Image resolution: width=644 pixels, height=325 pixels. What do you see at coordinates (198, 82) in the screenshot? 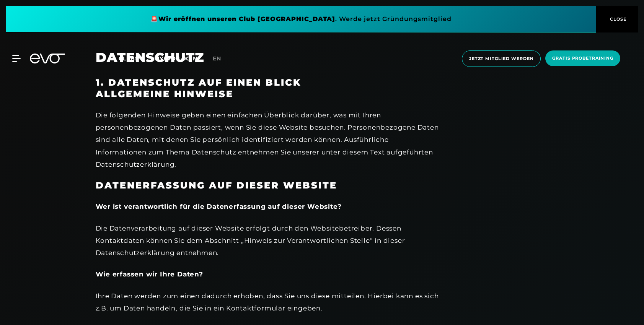
I see `strong: 1. Datenschutz auf einen Blick` at bounding box center [198, 82].